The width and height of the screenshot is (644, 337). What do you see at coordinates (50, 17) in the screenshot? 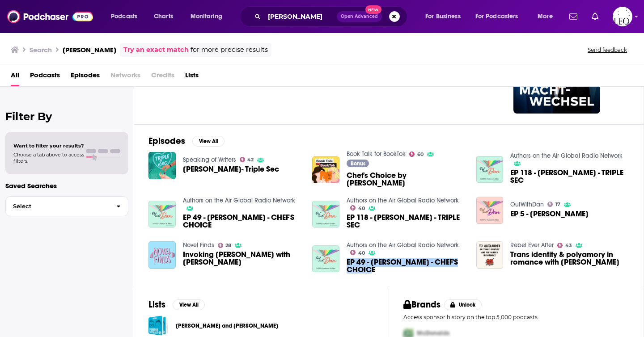
I see `a: Podchaser - Follow, Share and Rate Podcasts` at bounding box center [50, 17].